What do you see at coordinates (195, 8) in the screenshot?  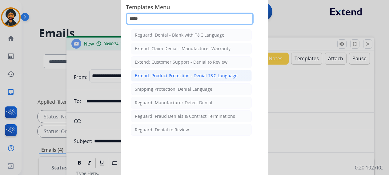 I see `span: Templates Menu` at bounding box center [195, 8].